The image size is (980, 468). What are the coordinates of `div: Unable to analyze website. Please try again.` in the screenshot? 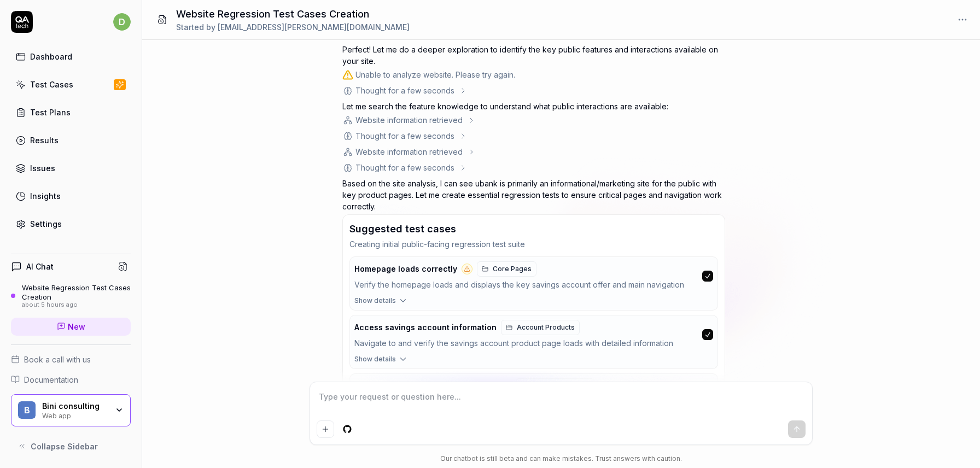 It's located at (435, 75).